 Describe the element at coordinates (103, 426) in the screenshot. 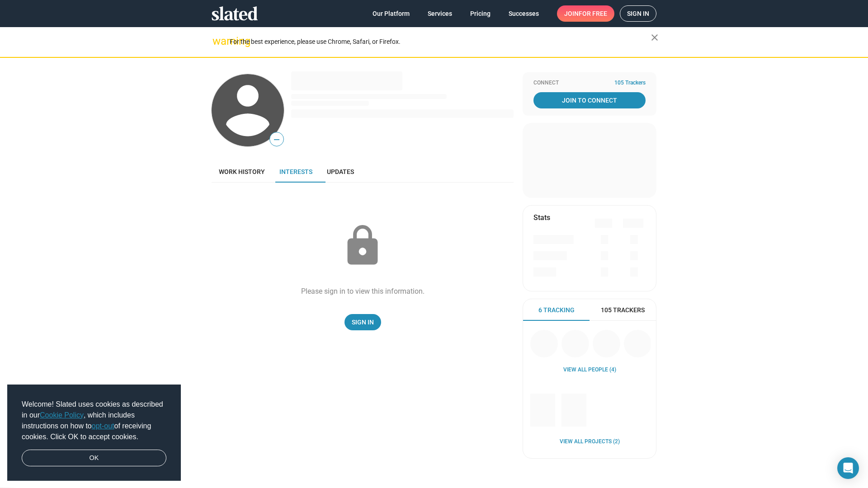

I see `a: opt-out` at that location.